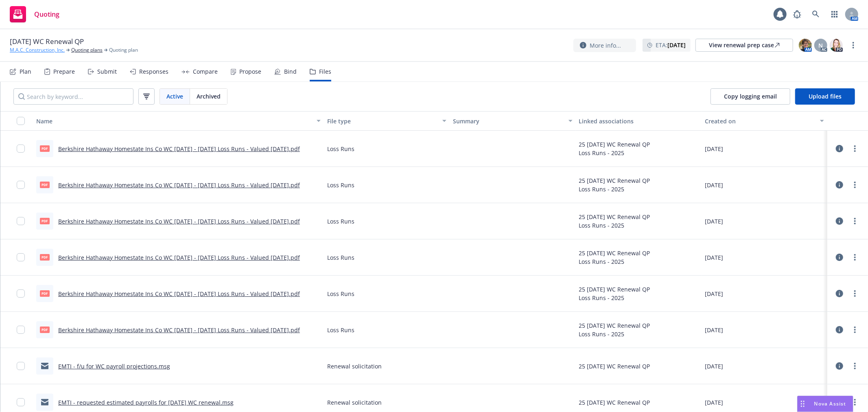 This screenshot has width=868, height=412. What do you see at coordinates (802, 404) in the screenshot?
I see `div: Drag to move` at bounding box center [802, 404].